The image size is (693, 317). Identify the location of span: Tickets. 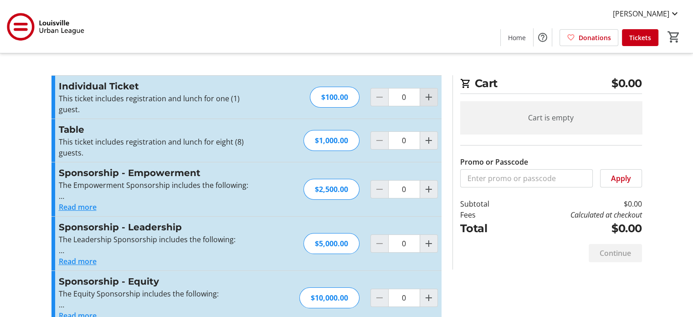
(640, 37).